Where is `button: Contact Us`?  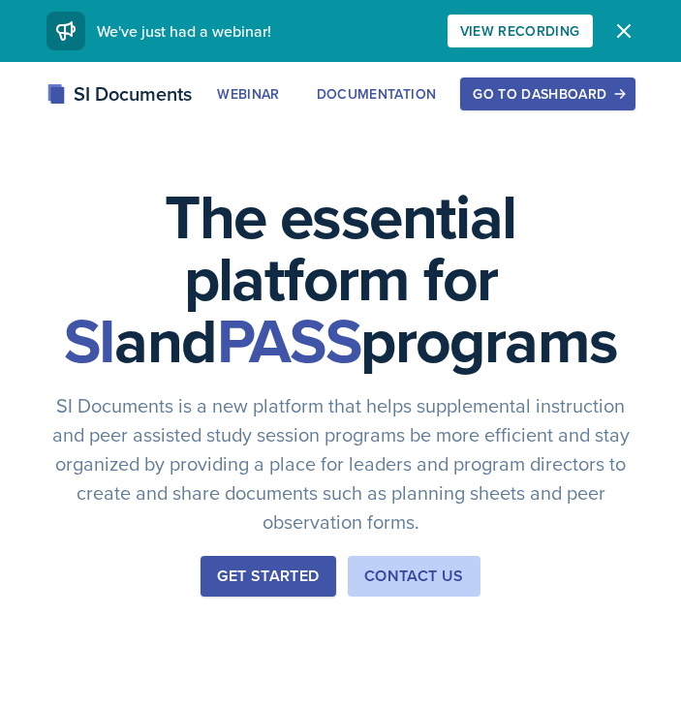
button: Contact Us is located at coordinates (413, 576).